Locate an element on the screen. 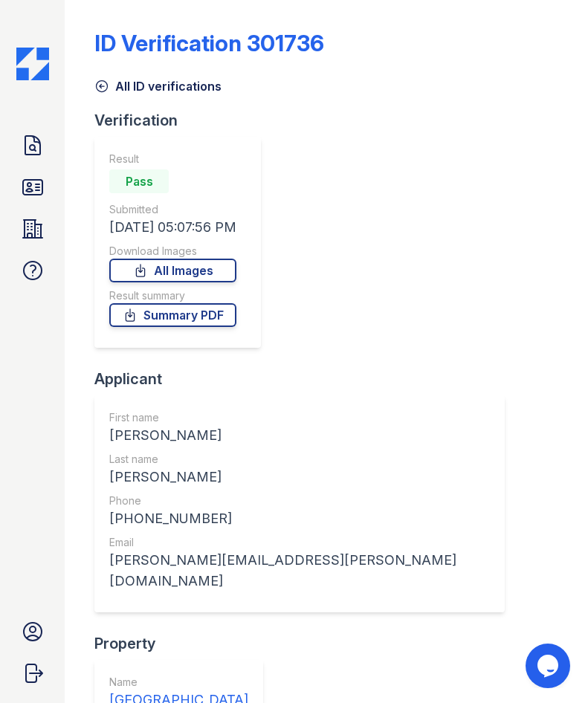  div: Property is located at coordinates (184, 644).